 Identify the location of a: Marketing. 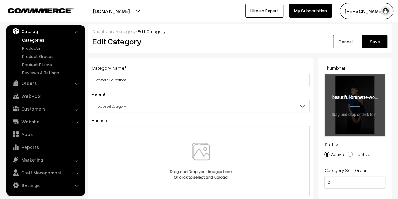
(45, 159).